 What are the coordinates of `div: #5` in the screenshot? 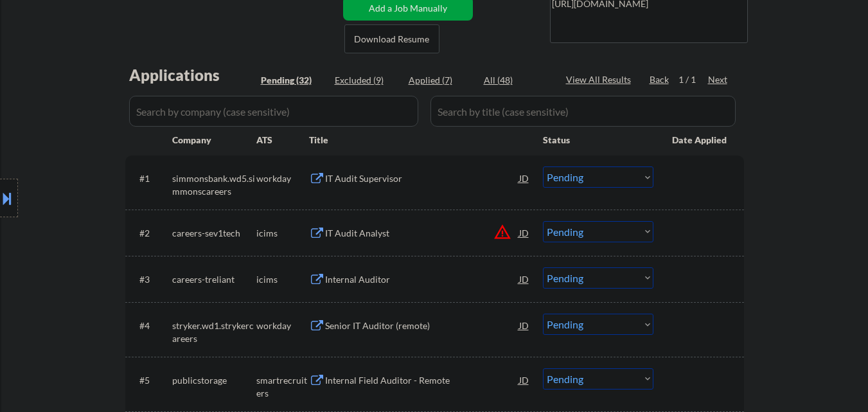 It's located at (151, 381).